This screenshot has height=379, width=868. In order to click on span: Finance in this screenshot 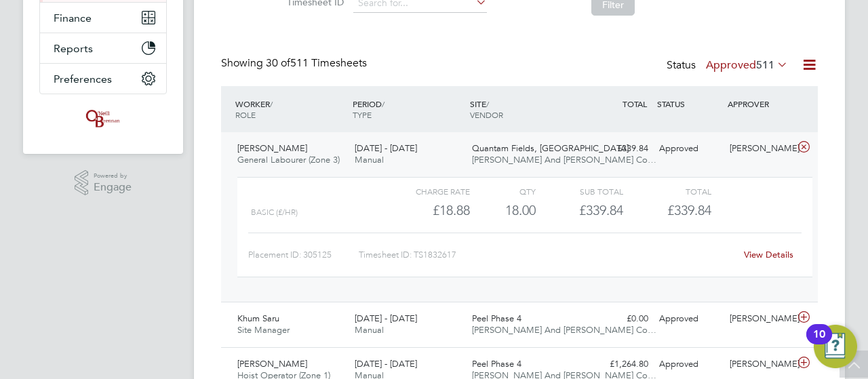, I will do `click(73, 17)`.